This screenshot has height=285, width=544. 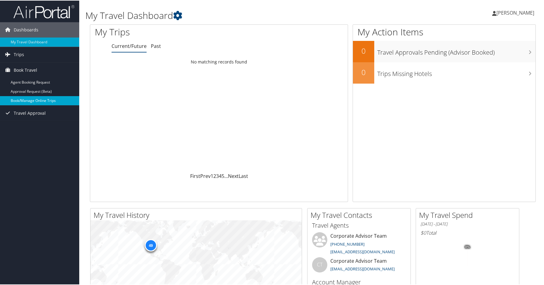 I want to click on h1: My Action Items, so click(x=444, y=31).